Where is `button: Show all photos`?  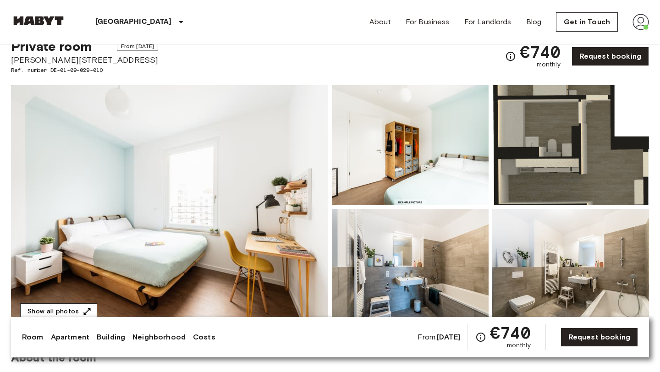 button: Show all photos is located at coordinates (59, 312).